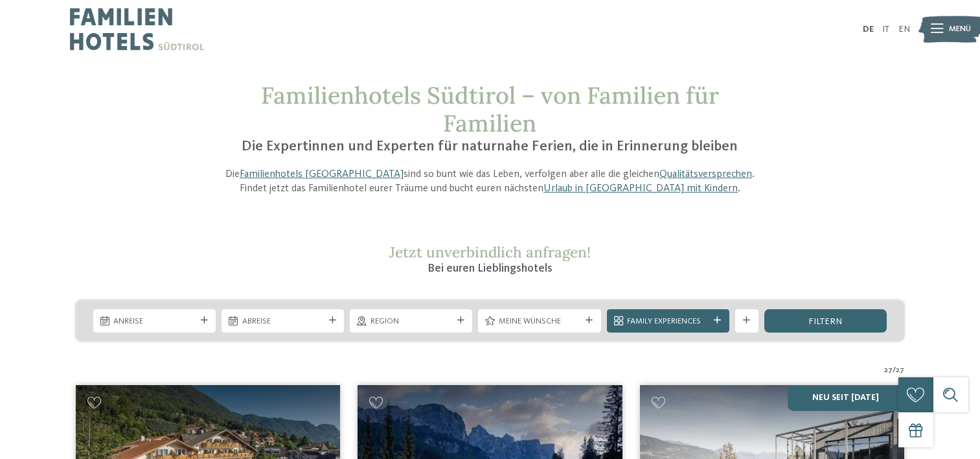 Image resolution: width=980 pixels, height=459 pixels. I want to click on span: filtern, so click(825, 321).